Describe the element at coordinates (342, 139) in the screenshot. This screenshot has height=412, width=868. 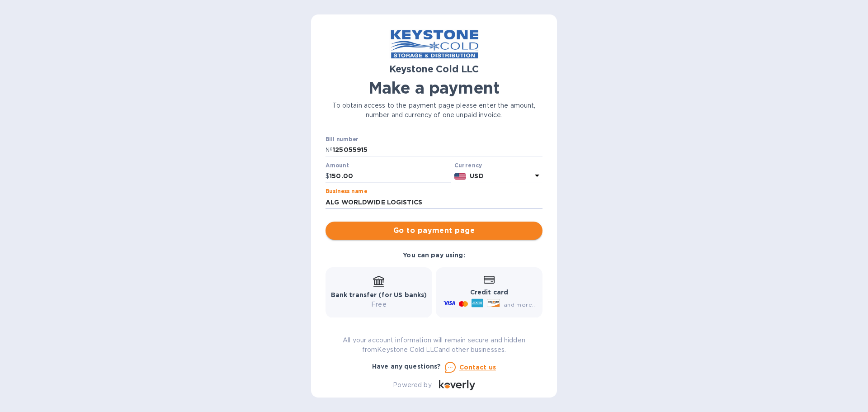
I see `label: Bill number` at that location.